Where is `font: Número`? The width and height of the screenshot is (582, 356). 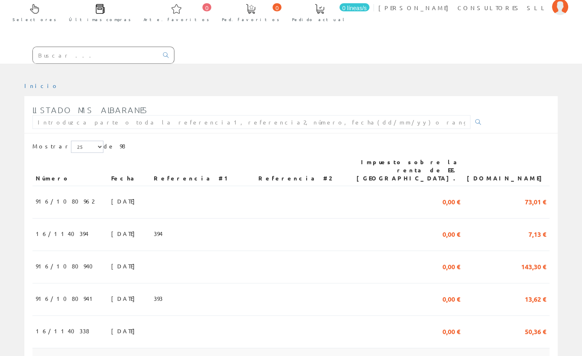
font: Número is located at coordinates (53, 178).